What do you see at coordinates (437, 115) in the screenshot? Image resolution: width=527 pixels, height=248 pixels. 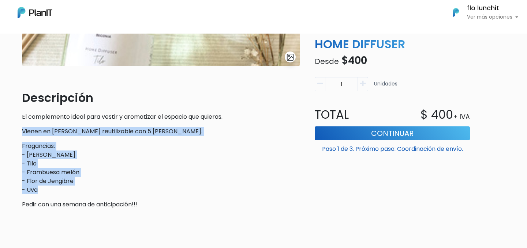 I see `p: $ 400` at bounding box center [437, 115].